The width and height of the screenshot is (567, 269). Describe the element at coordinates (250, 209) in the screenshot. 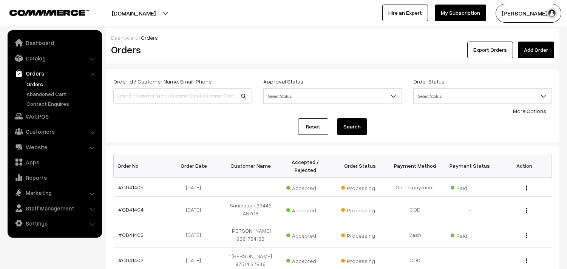

I see `td: Srinivasan 99449 48708` at that location.